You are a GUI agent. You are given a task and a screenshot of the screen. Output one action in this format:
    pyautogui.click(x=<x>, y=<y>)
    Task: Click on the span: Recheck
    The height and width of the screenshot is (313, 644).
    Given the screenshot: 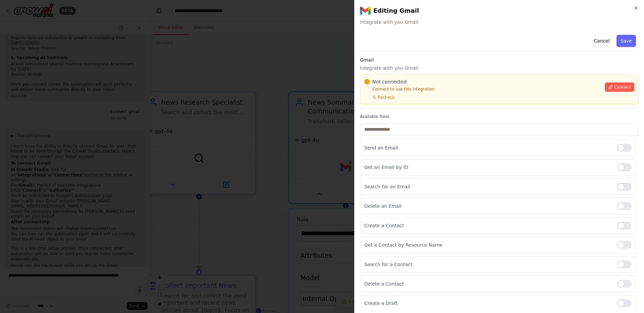 What is the action you would take?
    pyautogui.click(x=386, y=97)
    